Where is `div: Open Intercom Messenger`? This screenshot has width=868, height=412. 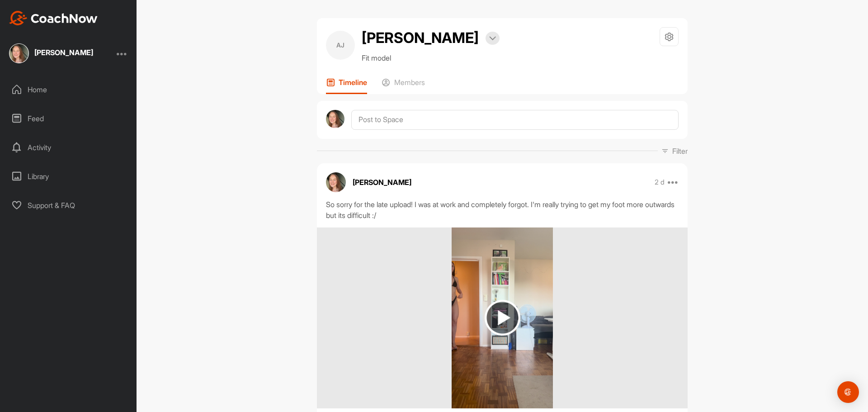
div: Open Intercom Messenger is located at coordinates (848, 392).